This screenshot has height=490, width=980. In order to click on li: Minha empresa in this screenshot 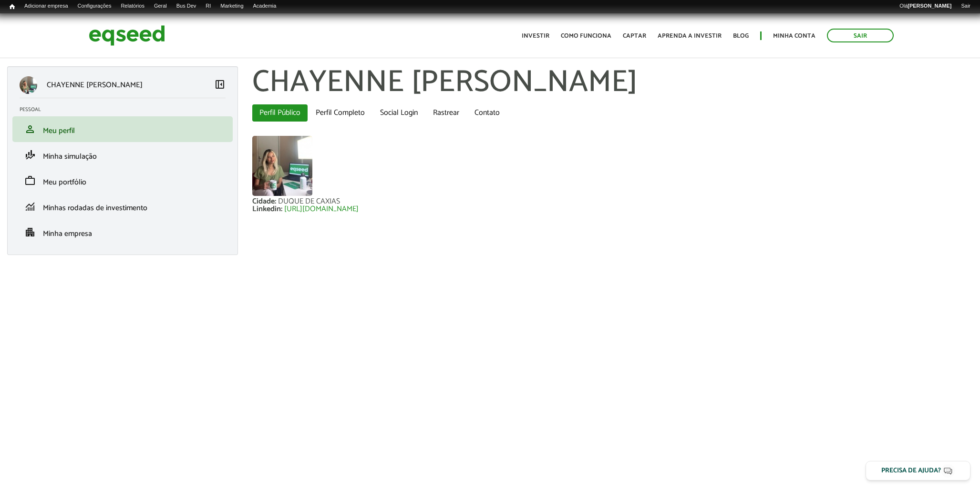, I will do `click(123, 232)`.